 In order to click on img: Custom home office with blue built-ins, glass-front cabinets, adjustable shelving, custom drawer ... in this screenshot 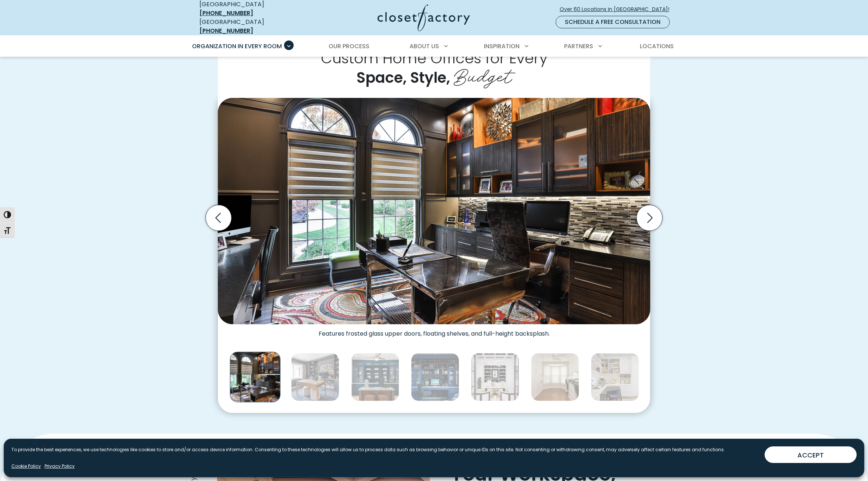, I will do `click(435, 377)`.